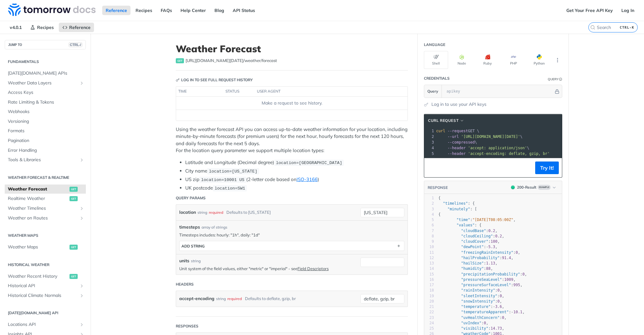 This screenshot has height=335, width=644. Describe the element at coordinates (193, 246) in the screenshot. I see `div: ADD string` at that location.